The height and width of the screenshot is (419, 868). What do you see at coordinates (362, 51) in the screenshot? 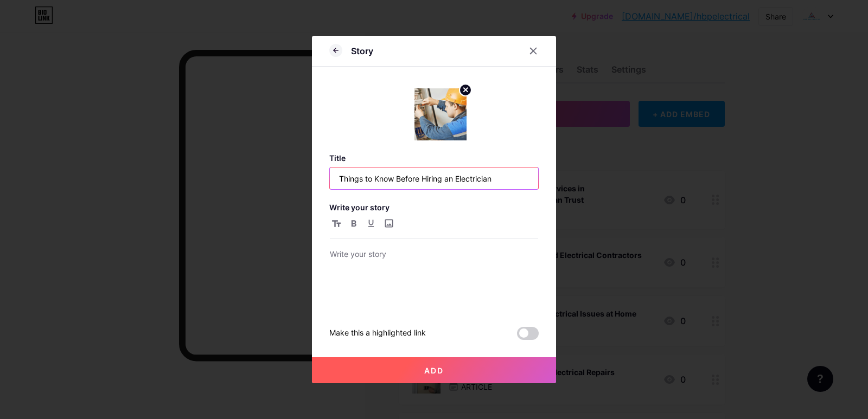
I see `div: Story` at bounding box center [362, 51].